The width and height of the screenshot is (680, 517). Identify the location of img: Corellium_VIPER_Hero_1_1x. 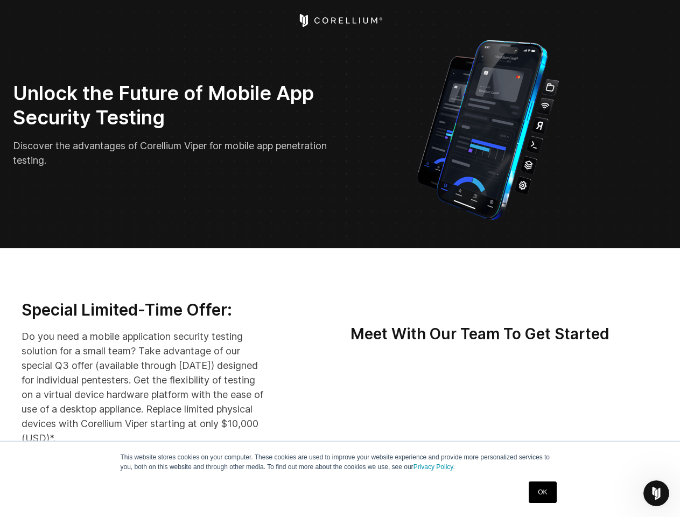
(488, 128).